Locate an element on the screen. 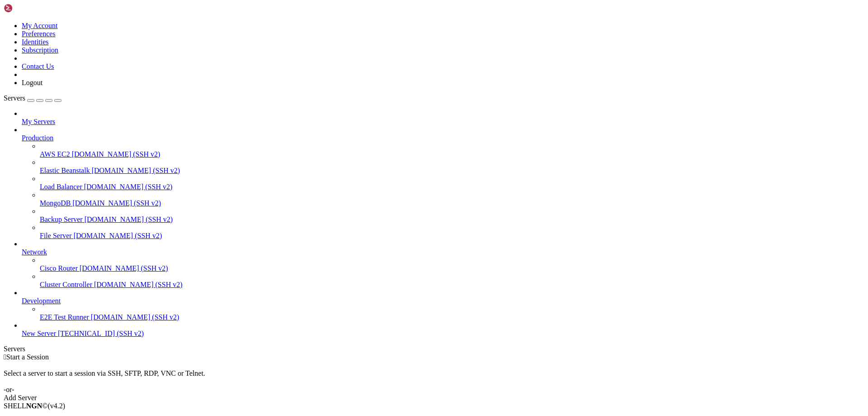  span: Development is located at coordinates (41, 301).